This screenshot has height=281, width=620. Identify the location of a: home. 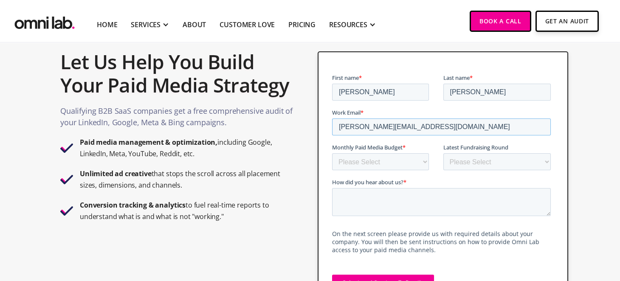
(45, 21).